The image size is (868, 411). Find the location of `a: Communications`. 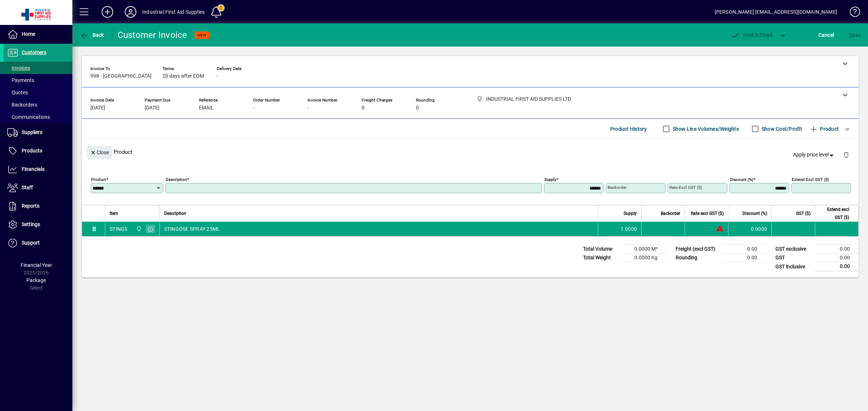

a: Communications is located at coordinates (38, 117).